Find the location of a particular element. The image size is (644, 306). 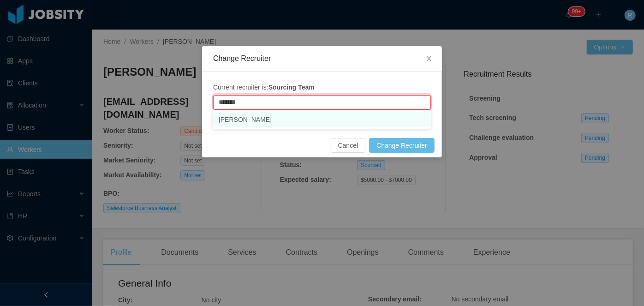

strong: Sourcing Team is located at coordinates (291, 87).